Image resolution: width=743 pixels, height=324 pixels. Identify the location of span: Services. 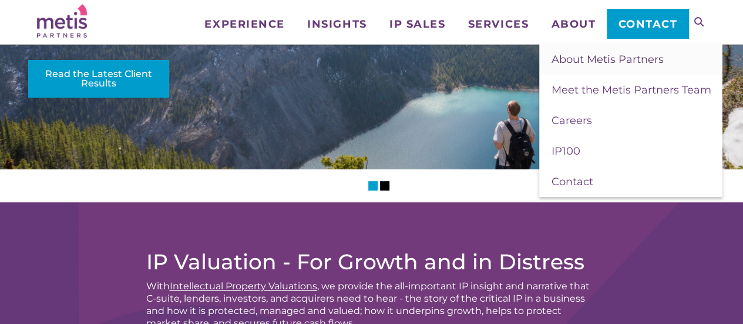
(498, 24).